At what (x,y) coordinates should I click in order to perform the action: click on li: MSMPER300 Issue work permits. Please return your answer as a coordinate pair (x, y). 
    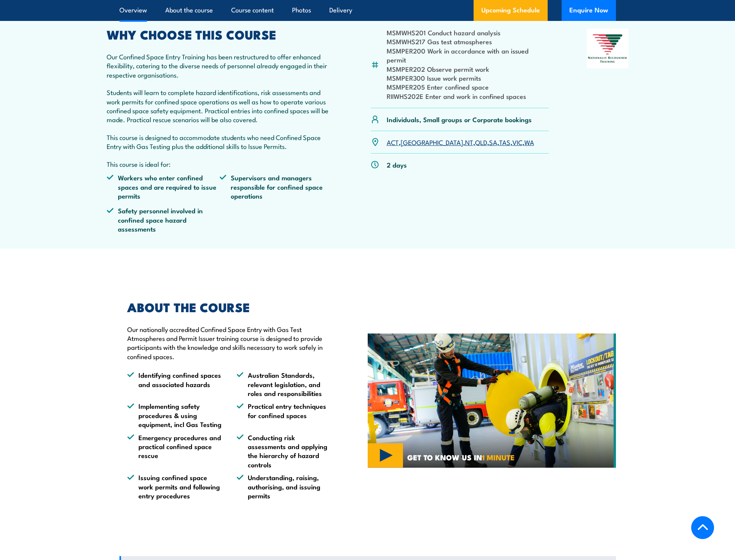
    Looking at the image, I should click on (467, 78).